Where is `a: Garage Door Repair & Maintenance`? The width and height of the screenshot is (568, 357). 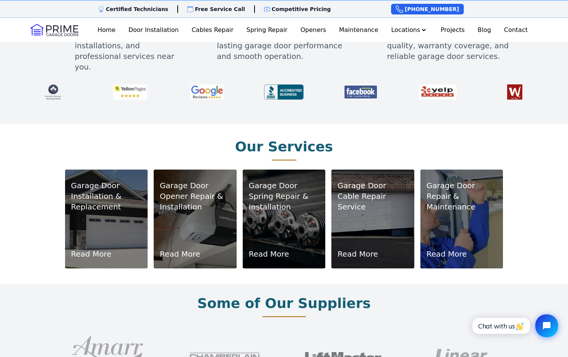
a: Garage Door Repair & Maintenance is located at coordinates (462, 196).